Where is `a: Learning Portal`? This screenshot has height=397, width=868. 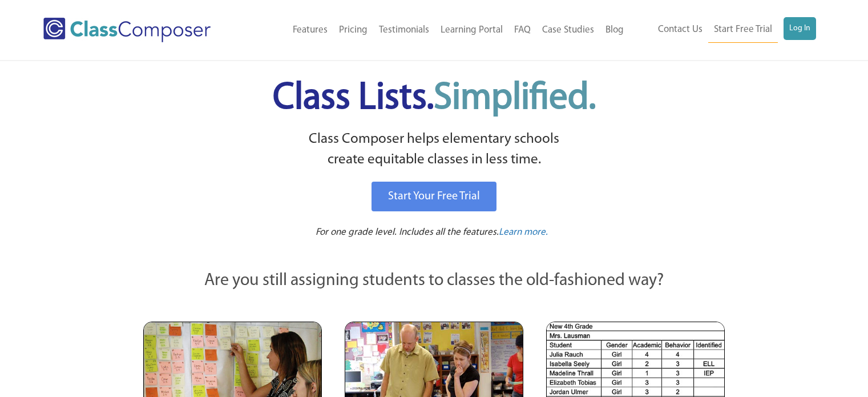 a: Learning Portal is located at coordinates (472, 30).